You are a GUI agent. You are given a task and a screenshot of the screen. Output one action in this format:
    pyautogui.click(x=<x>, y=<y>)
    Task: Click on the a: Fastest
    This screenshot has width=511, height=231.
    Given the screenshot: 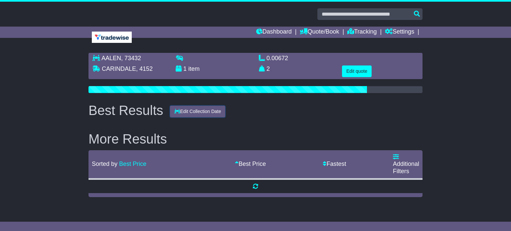 What is the action you would take?
    pyautogui.click(x=334, y=164)
    